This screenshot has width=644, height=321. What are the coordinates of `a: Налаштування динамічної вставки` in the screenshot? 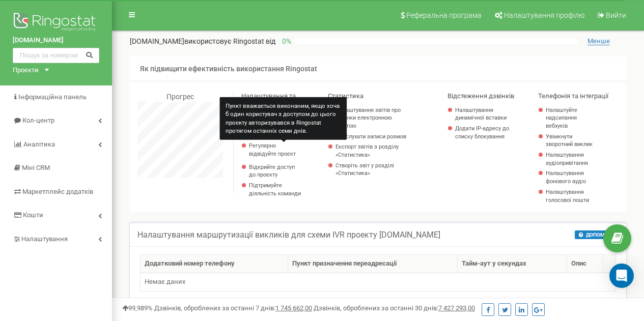 It's located at (483, 114).